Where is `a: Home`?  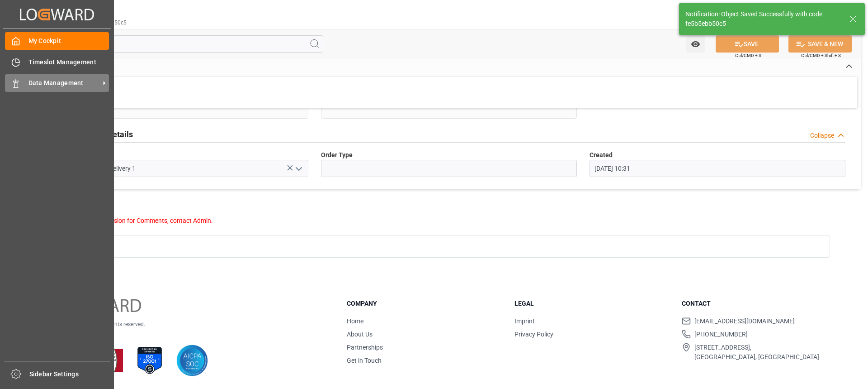
a: Home is located at coordinates (355, 320).